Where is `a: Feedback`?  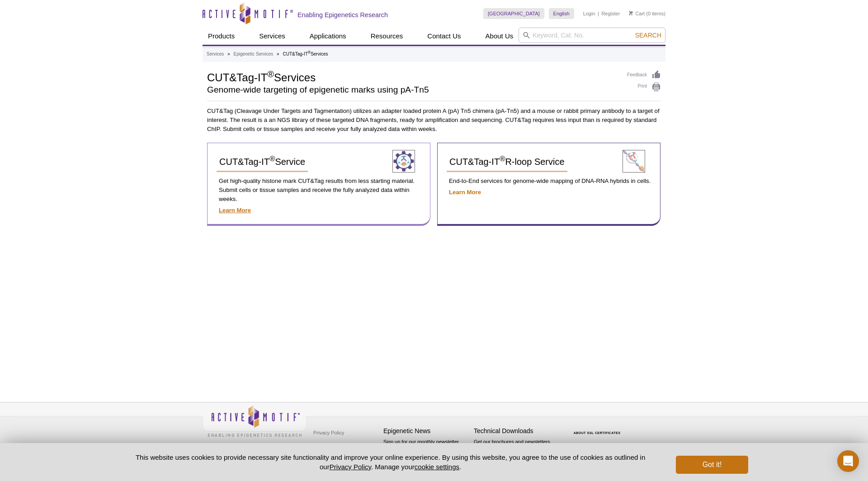
a: Feedback is located at coordinates (644, 75).